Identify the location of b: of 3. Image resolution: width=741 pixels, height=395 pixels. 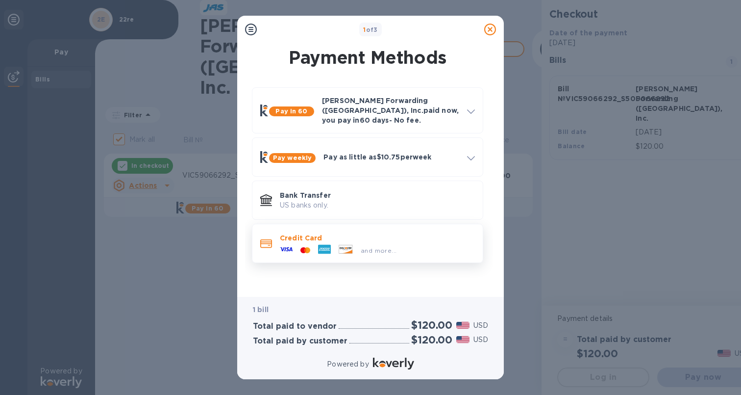
(371, 29).